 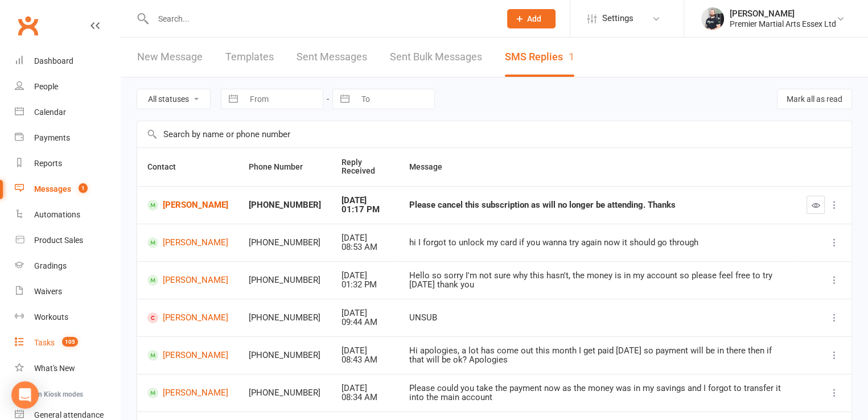 I want to click on input: Search by name or phone number, so click(x=494, y=134).